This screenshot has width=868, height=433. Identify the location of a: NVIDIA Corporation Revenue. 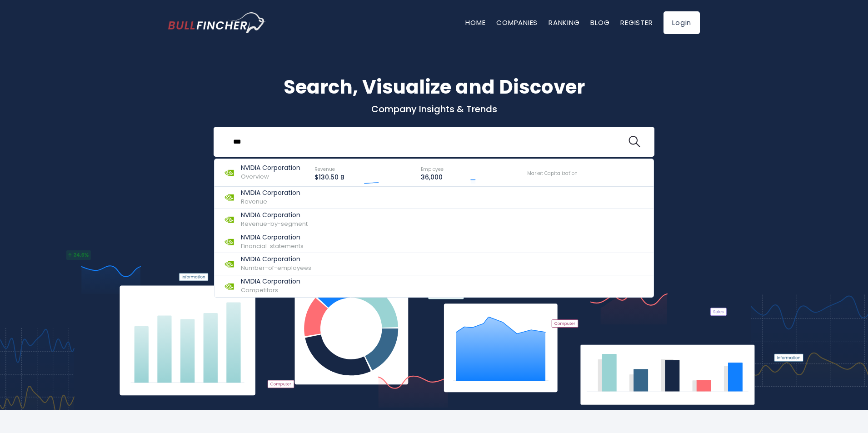
(434, 197).